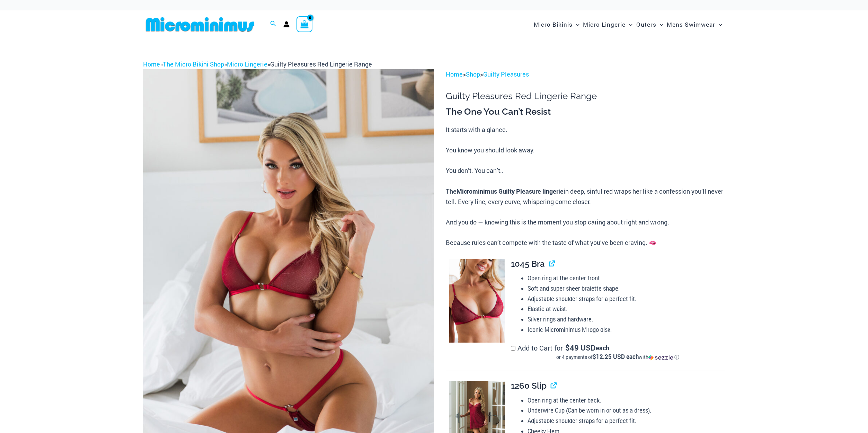  I want to click on span: 1260 Slip, so click(529, 386).